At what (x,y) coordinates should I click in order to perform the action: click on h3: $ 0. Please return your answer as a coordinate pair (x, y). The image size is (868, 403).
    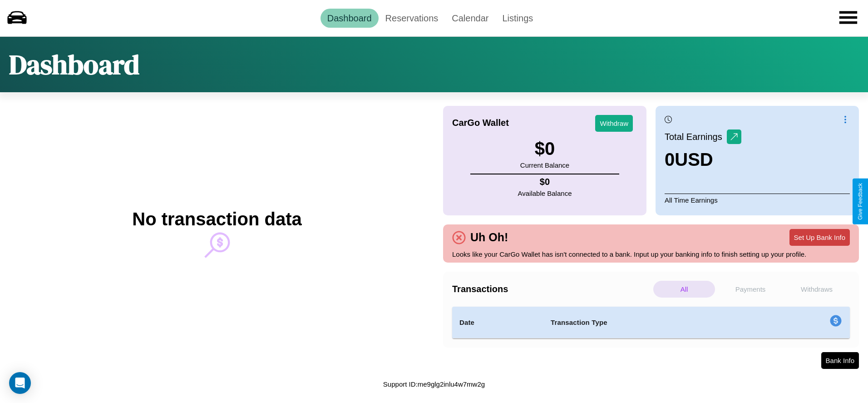
    Looking at the image, I should click on (545, 149).